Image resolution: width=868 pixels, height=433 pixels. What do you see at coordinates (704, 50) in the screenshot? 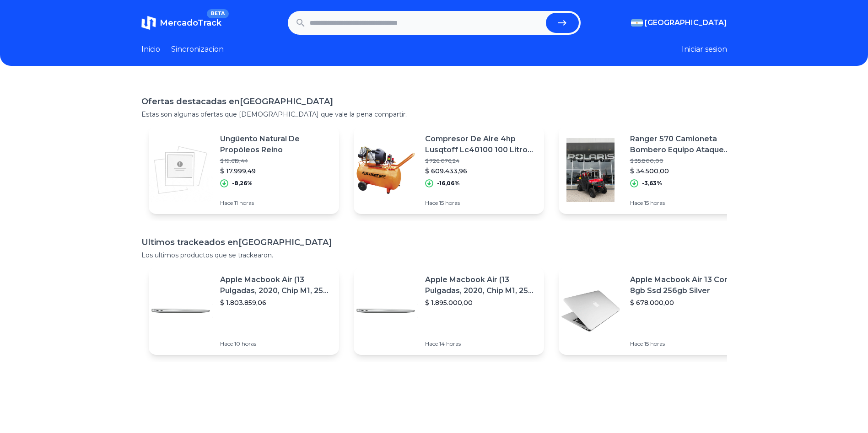
I see `button: Iniciar sesion` at bounding box center [704, 50].